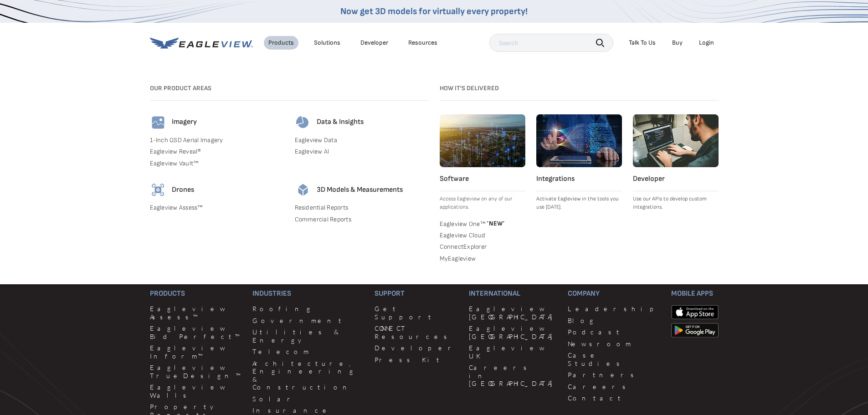 The image size is (868, 415). I want to click on a: Government, so click(308, 321).